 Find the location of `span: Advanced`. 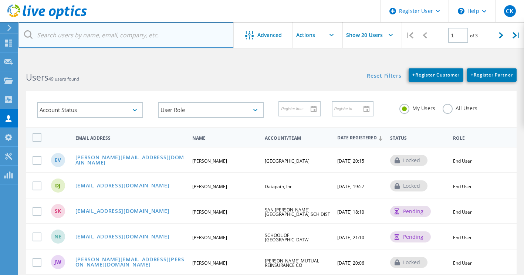

span: Advanced is located at coordinates (269, 35).